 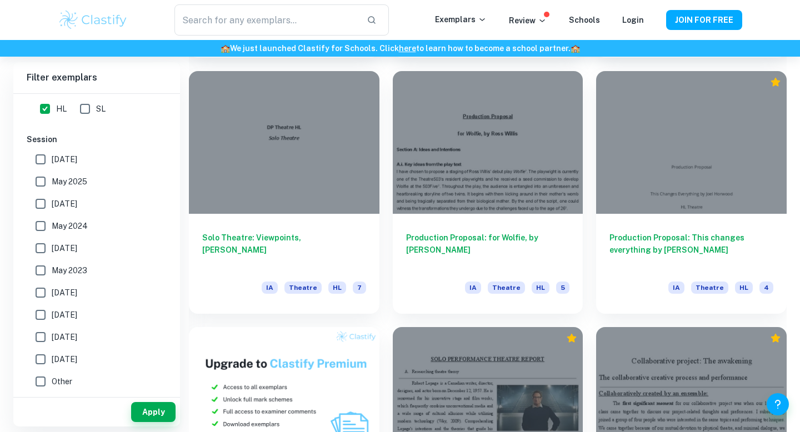 I want to click on span: May 2025, so click(x=69, y=182).